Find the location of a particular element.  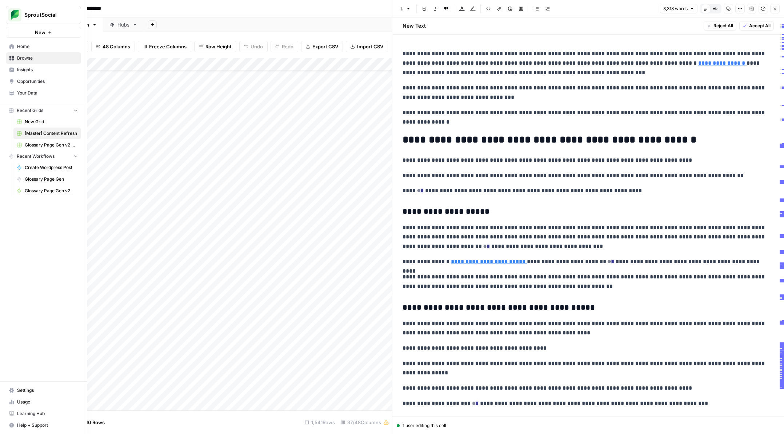

span: Import CSV is located at coordinates (370, 47).